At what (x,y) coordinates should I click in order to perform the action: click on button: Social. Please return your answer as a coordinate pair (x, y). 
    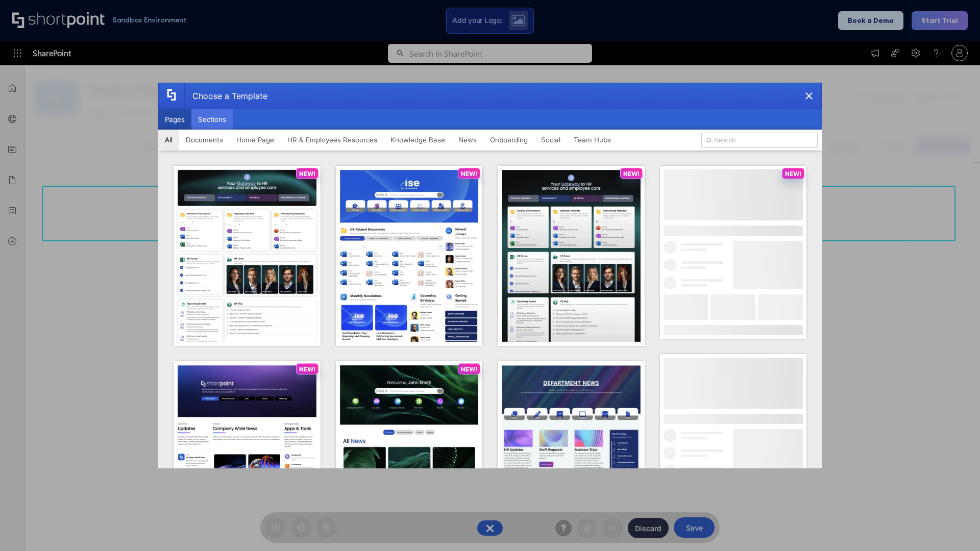
    Looking at the image, I should click on (551, 140).